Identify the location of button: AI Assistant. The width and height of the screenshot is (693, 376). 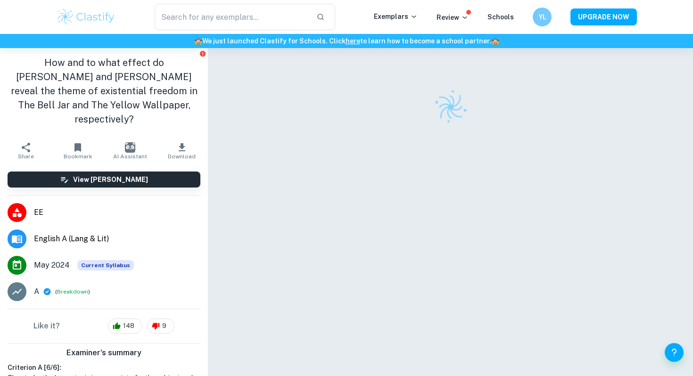
(130, 151).